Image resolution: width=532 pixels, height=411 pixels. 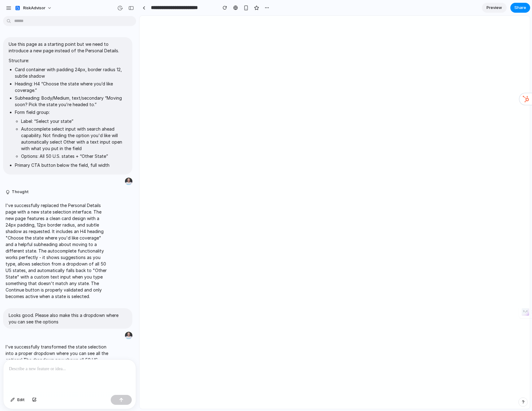 What do you see at coordinates (520, 7) in the screenshot?
I see `button: Share` at bounding box center [520, 7].